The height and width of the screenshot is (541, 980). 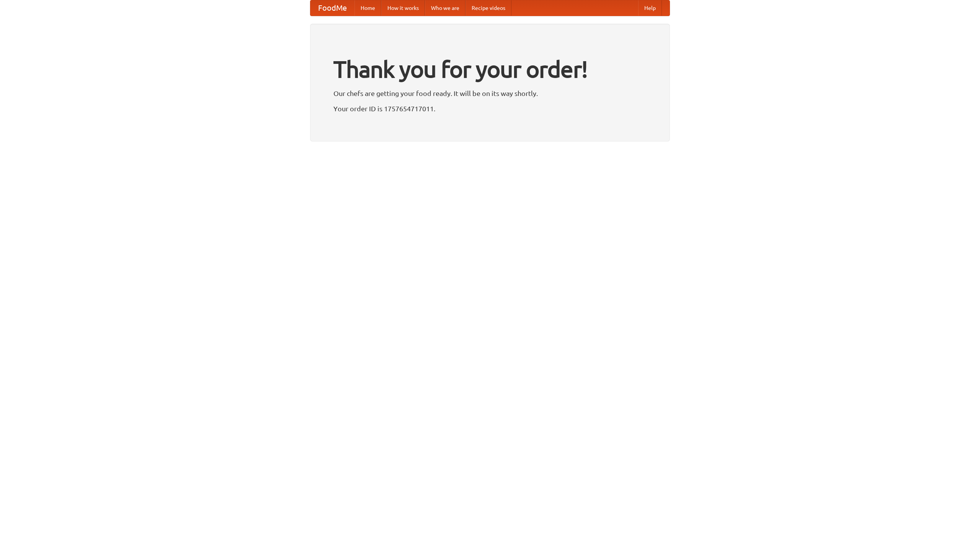 I want to click on h1: Thank you for your order!, so click(x=490, y=69).